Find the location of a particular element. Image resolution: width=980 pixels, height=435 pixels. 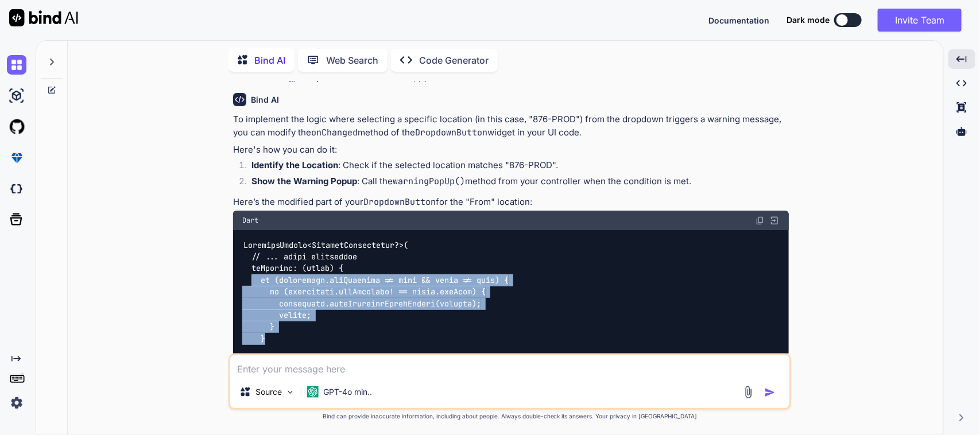

p: Source is located at coordinates (269, 392).